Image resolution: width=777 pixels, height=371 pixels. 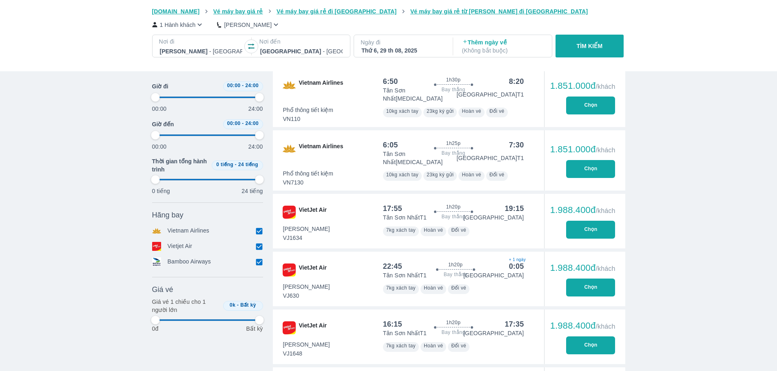 I want to click on p: Thêm ngày về, so click(x=503, y=46).